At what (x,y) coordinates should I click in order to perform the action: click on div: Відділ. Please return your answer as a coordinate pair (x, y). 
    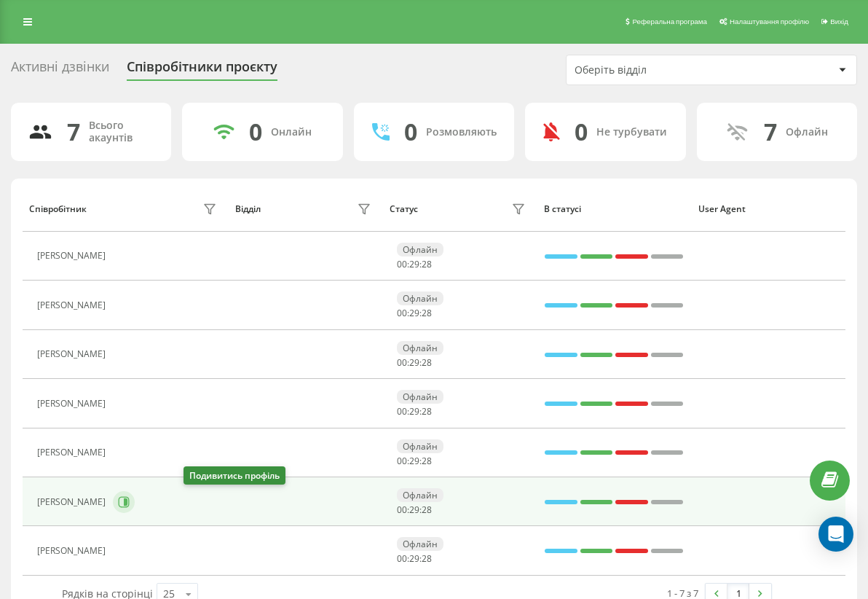
    Looking at the image, I should click on (247, 209).